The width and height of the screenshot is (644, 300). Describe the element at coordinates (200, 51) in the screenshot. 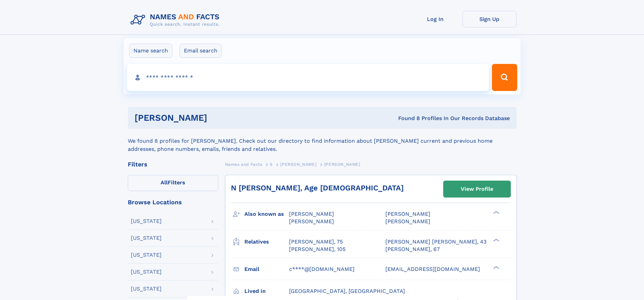

I see `label: Email search` at that location.